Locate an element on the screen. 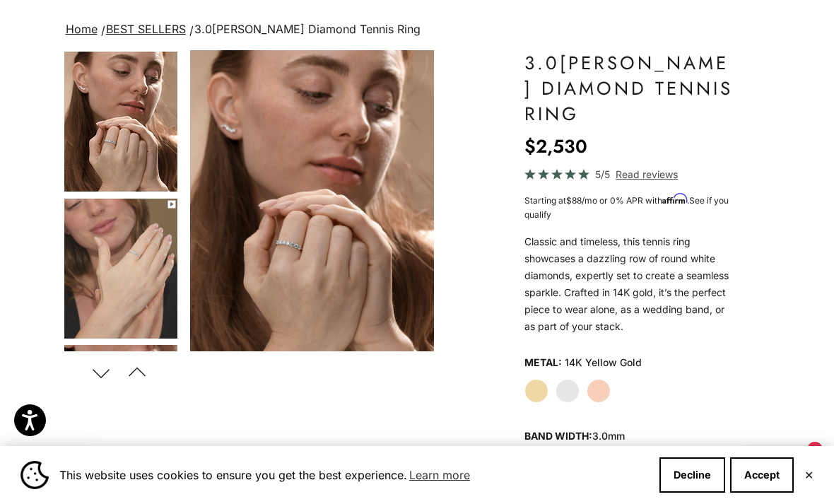  legend: Metal: is located at coordinates (543, 363).